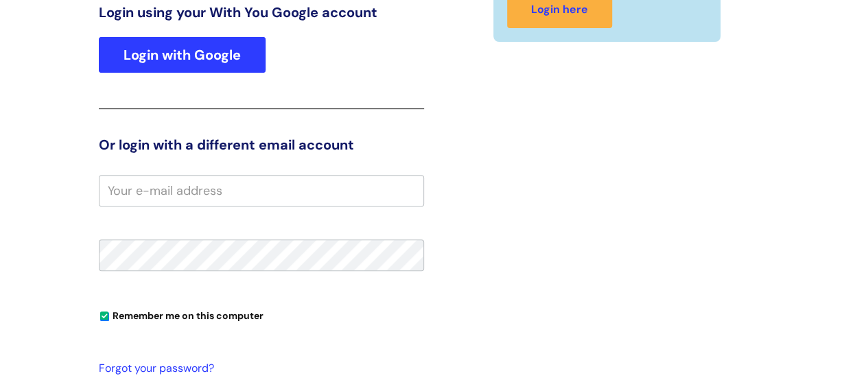 The image size is (868, 378). What do you see at coordinates (261, 145) in the screenshot?
I see `h3: Or login with a different email account` at bounding box center [261, 145].